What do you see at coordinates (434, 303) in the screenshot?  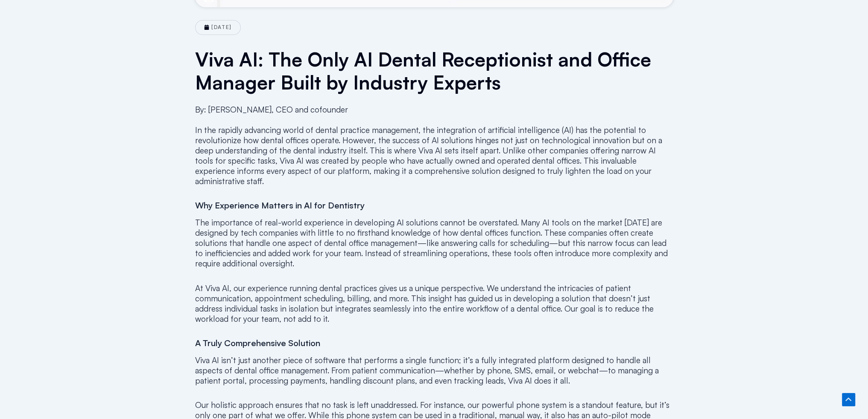 I see `p: At Viva AI, our experience running dental practices gives us a unique perspective. We understand ...` at bounding box center [434, 303].